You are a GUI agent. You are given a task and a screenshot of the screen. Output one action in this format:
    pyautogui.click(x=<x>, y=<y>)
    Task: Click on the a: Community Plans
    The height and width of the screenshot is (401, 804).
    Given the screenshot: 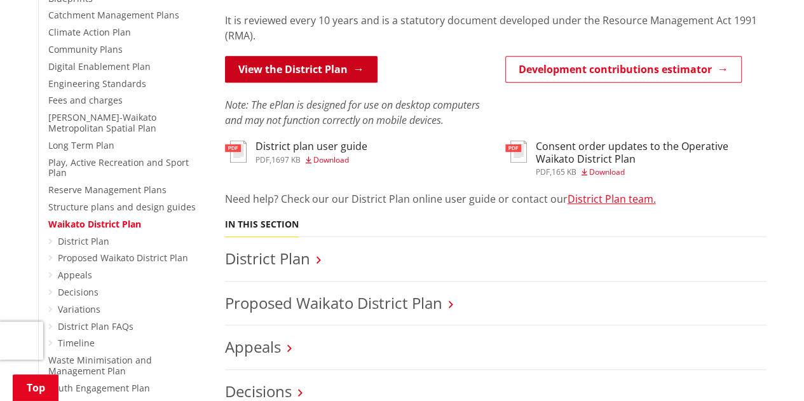 What is the action you would take?
    pyautogui.click(x=85, y=49)
    